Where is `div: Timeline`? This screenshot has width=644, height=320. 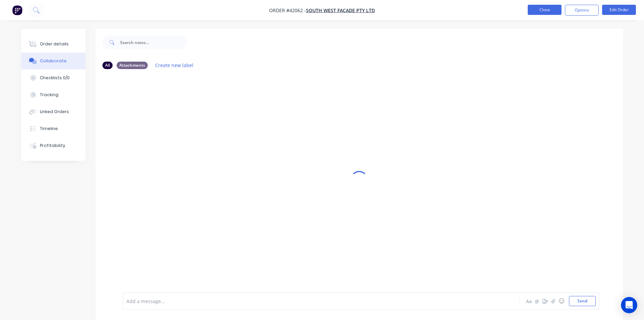
div: Timeline is located at coordinates (49, 129).